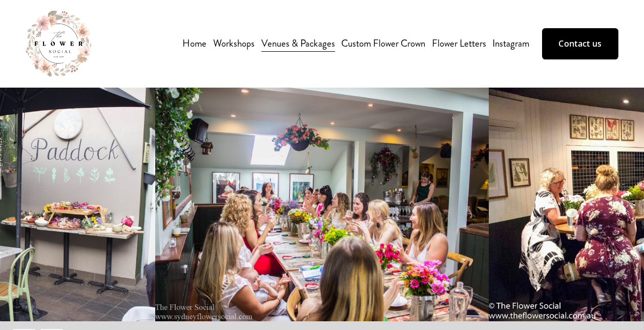 Image resolution: width=644 pixels, height=330 pixels. I want to click on img: the+cottage.jpg, so click(322, 204).